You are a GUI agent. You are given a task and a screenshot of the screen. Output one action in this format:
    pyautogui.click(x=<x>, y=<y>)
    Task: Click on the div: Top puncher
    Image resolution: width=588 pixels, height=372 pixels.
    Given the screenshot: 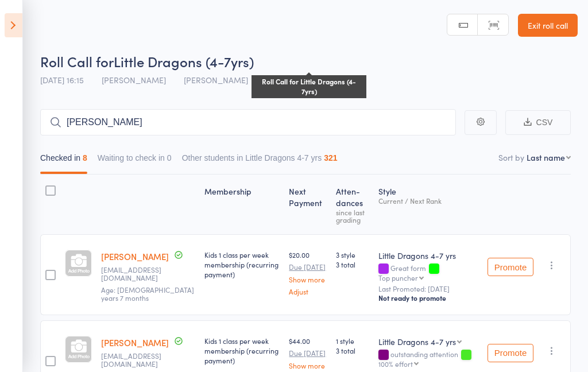 What is the action you would take?
    pyautogui.click(x=398, y=277)
    